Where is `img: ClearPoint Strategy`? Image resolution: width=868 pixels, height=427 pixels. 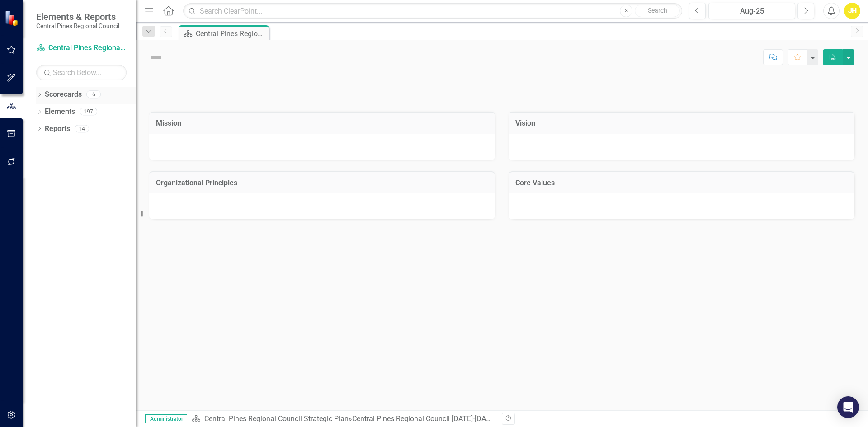
img: ClearPoint Strategy is located at coordinates (12, 18).